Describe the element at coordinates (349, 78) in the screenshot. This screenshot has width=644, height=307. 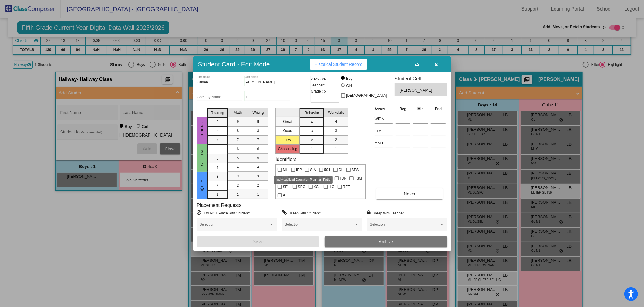
I see `div: Boy` at that location.